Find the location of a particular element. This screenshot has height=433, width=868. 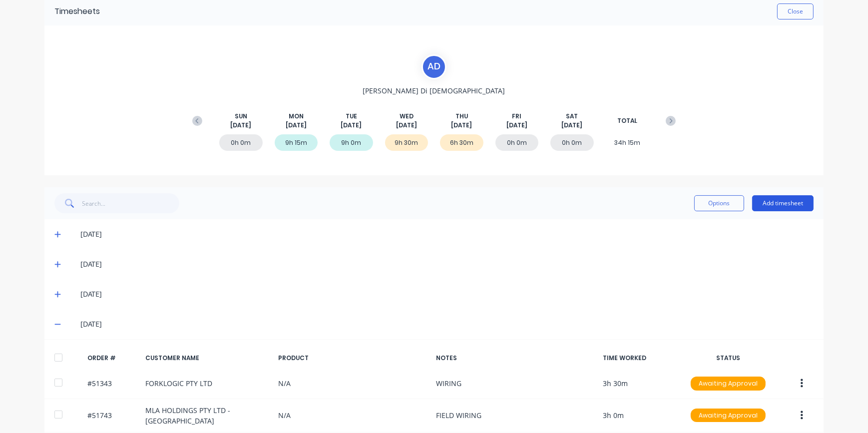

button: Close is located at coordinates (794, 11).